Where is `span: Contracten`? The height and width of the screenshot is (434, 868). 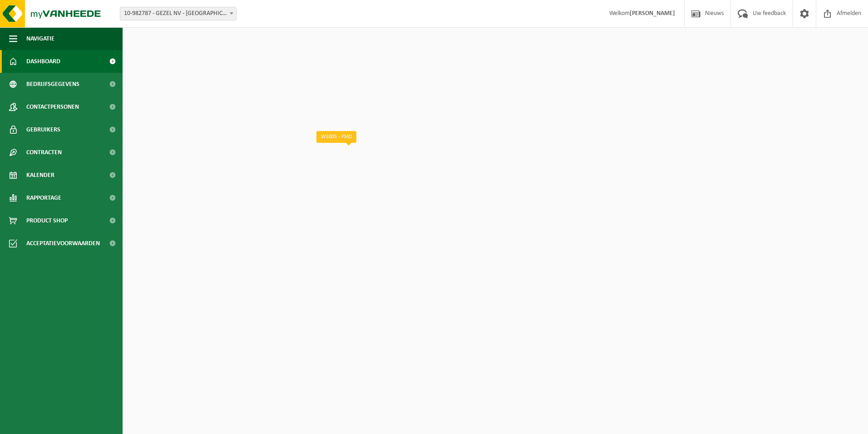
span: Contracten is located at coordinates (44, 152).